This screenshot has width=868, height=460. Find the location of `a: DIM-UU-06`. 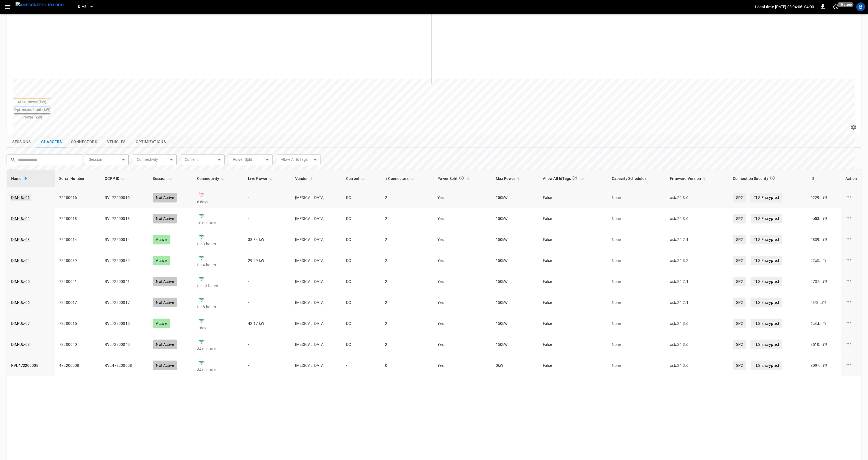

a: DIM-UU-06 is located at coordinates (21, 303).